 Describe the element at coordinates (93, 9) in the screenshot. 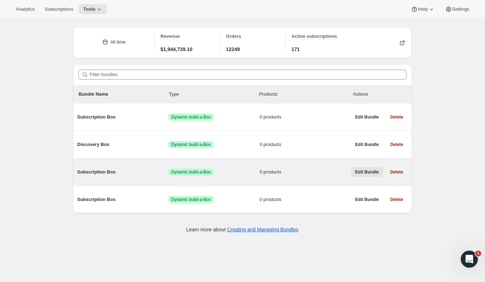

I see `button: Tools` at that location.